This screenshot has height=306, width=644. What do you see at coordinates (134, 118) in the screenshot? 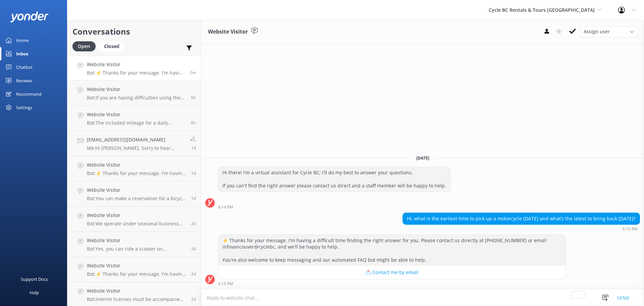
I see `a: Website VisitorBot:The included mileage for a daily motorcycle rental is 300 km.9h` at bounding box center [134, 118].